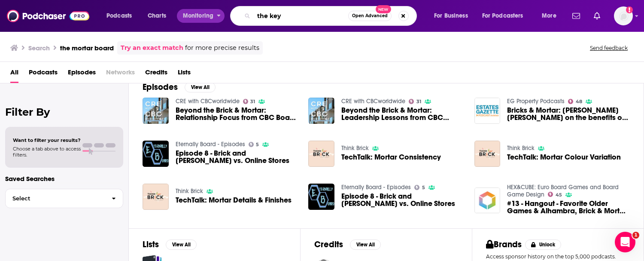  I want to click on img: TechTalk: Mortar Consistency, so click(321, 153).